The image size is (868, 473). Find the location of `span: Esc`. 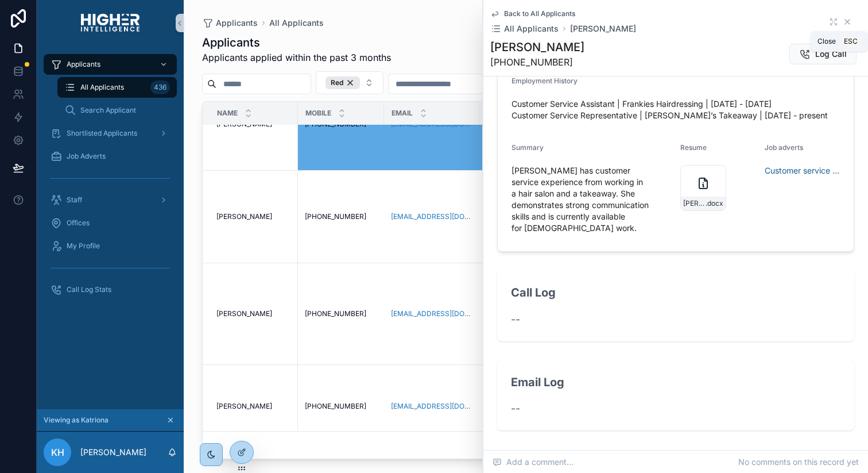

span: Esc is located at coordinates (851, 41).